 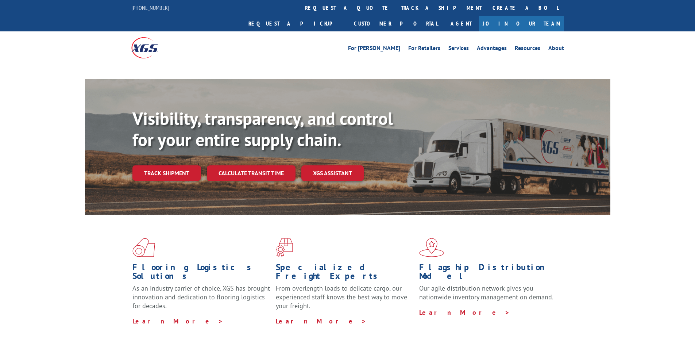 What do you see at coordinates (251, 173) in the screenshot?
I see `a: Calculate transit time` at bounding box center [251, 173].